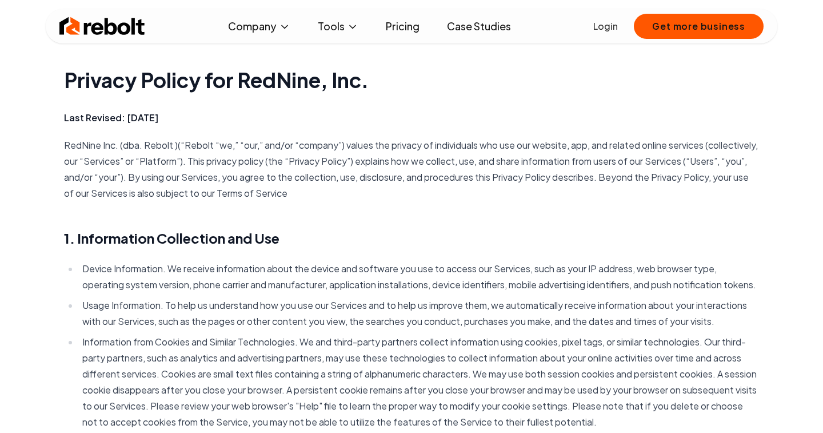 The width and height of the screenshot is (823, 433). What do you see at coordinates (605, 26) in the screenshot?
I see `a: Login` at bounding box center [605, 26].